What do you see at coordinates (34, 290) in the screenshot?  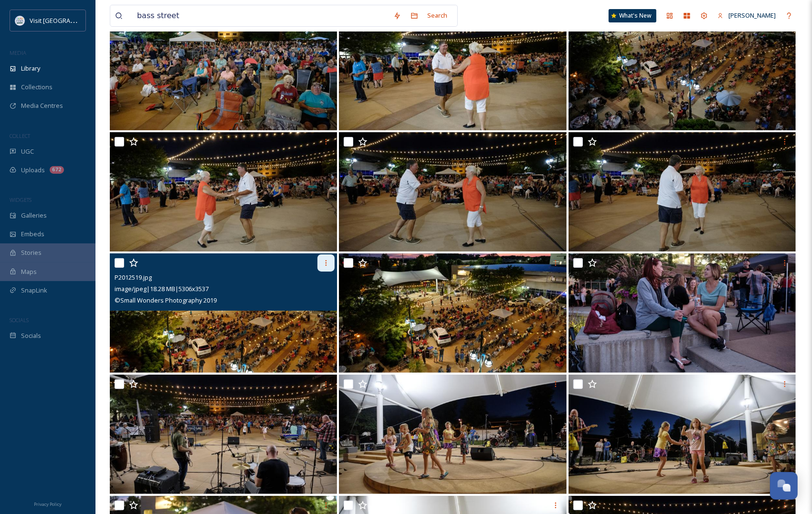 I see `span: SnapLink` at bounding box center [34, 290].